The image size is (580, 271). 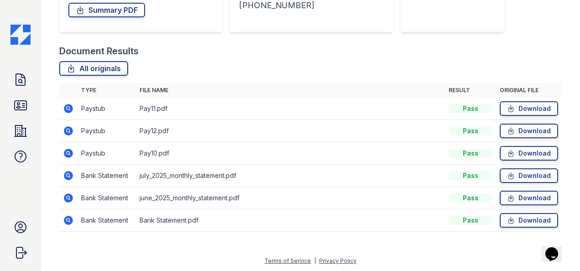 I want to click on img: CE_Icon_Blue-c292c112584629df590d857e76928e9f676e5b41ef8f769ba2f05ee15b207248.png, so click(x=21, y=35).